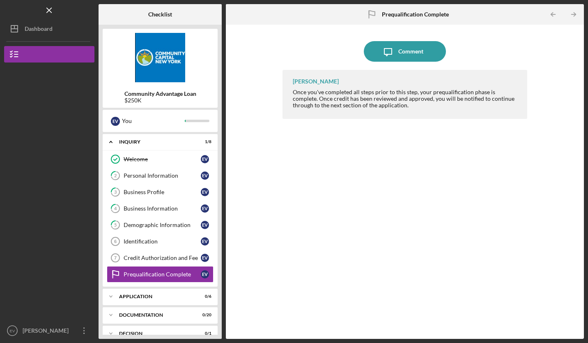 The image size is (588, 343). I want to click on tspan: 6, so click(115, 241).